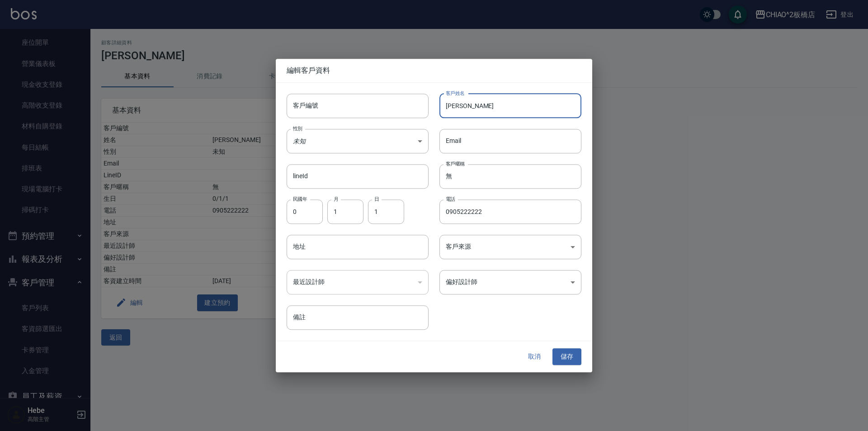 The image size is (868, 431). What do you see at coordinates (455, 92) in the screenshot?
I see `label: 客戶姓名` at bounding box center [455, 92].